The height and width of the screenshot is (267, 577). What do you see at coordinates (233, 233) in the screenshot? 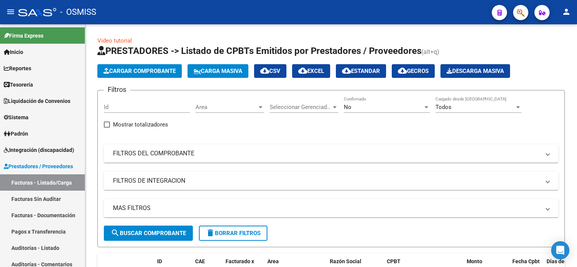
I see `button: Borrar Filtros` at bounding box center [233, 233].